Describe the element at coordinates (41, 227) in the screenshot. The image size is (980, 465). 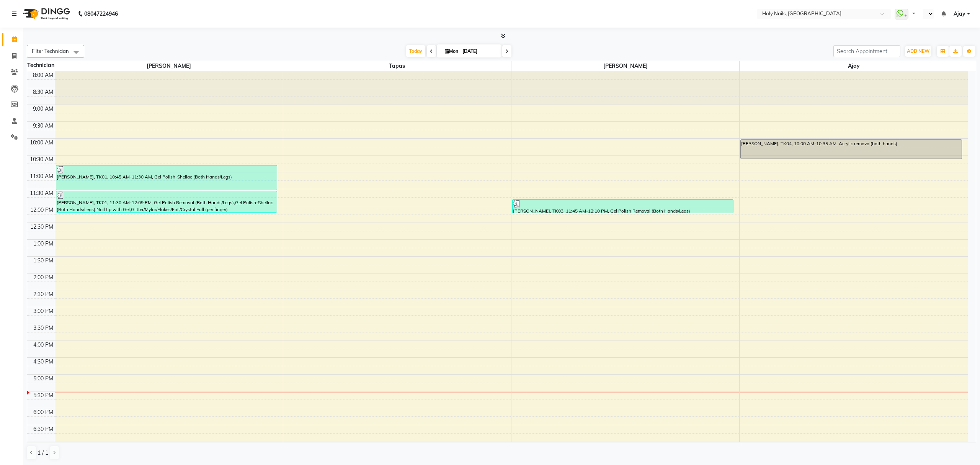
I see `div: 12:30 PM` at that location.